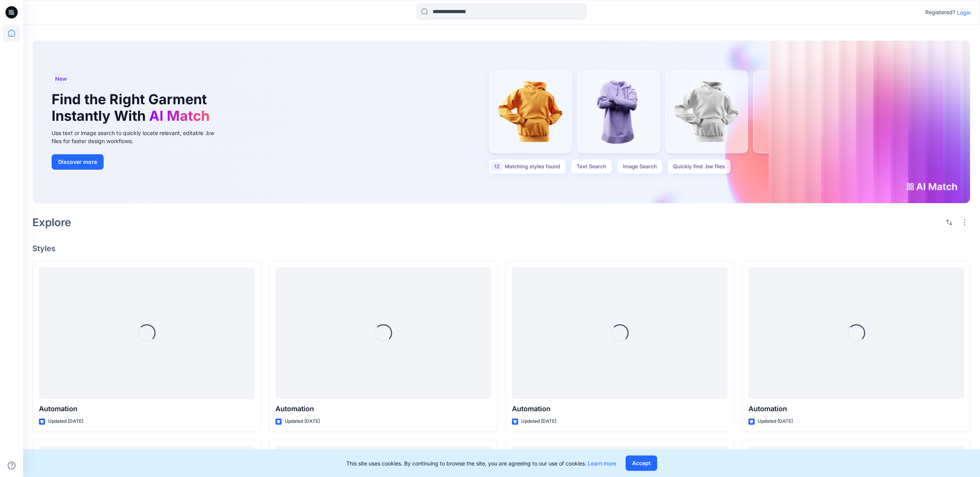 Image resolution: width=980 pixels, height=477 pixels. What do you see at coordinates (964, 12) in the screenshot?
I see `p: Login` at bounding box center [964, 12].